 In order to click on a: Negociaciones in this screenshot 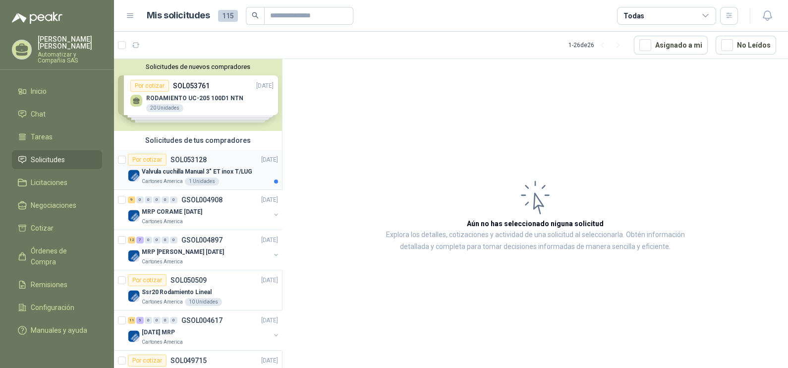, I will do `click(57, 205)`.